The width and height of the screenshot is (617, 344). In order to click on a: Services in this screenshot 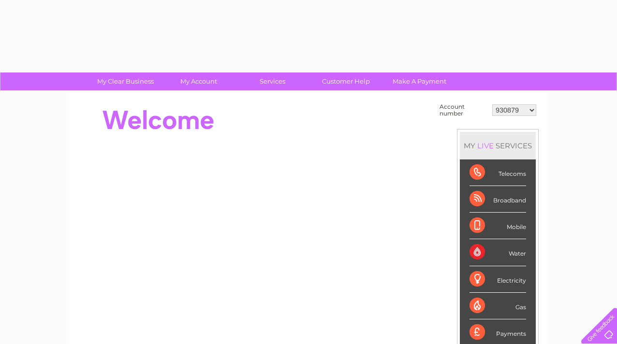, I will do `click(272, 81)`.